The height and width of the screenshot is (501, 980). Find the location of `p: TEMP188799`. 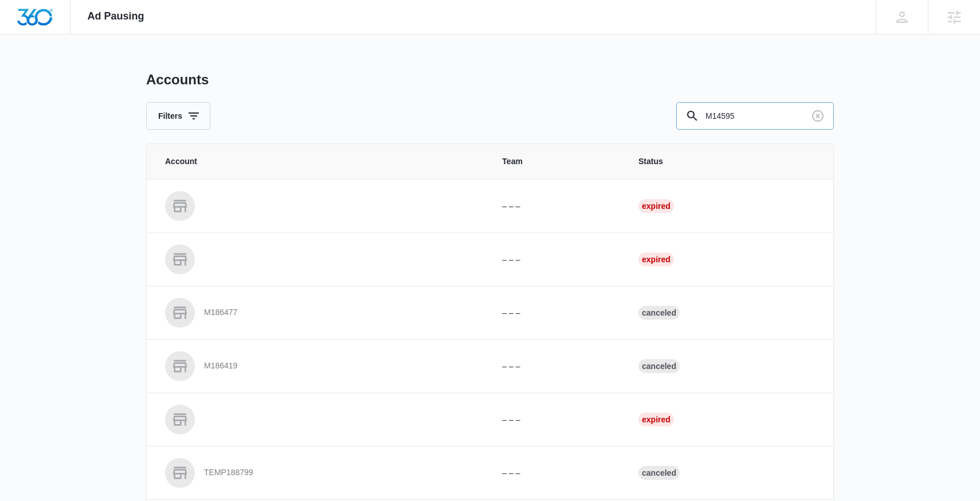

p: TEMP188799 is located at coordinates (228, 473).